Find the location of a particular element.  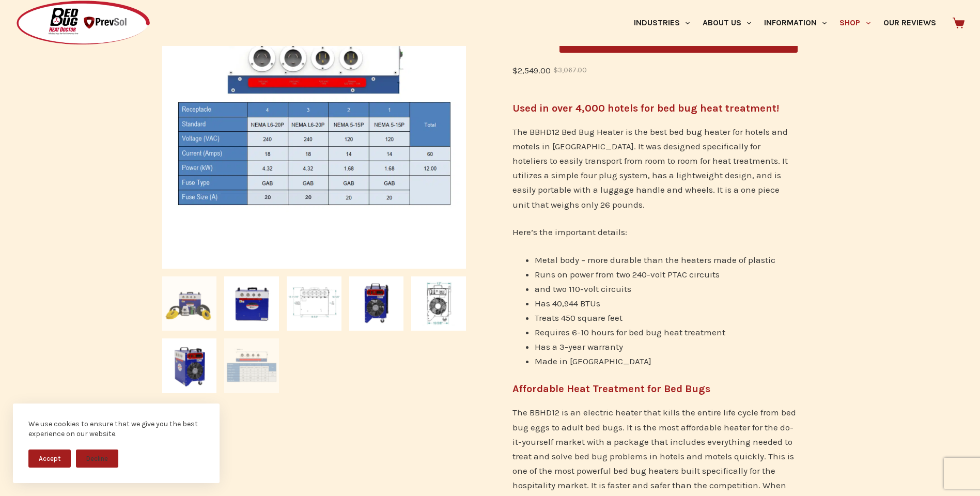

button: Accept is located at coordinates (50, 458).